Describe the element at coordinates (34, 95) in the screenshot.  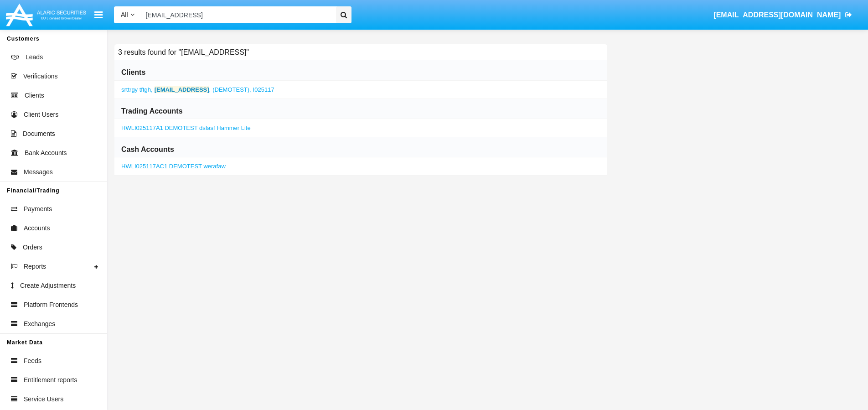
I see `span: Clients` at that location.